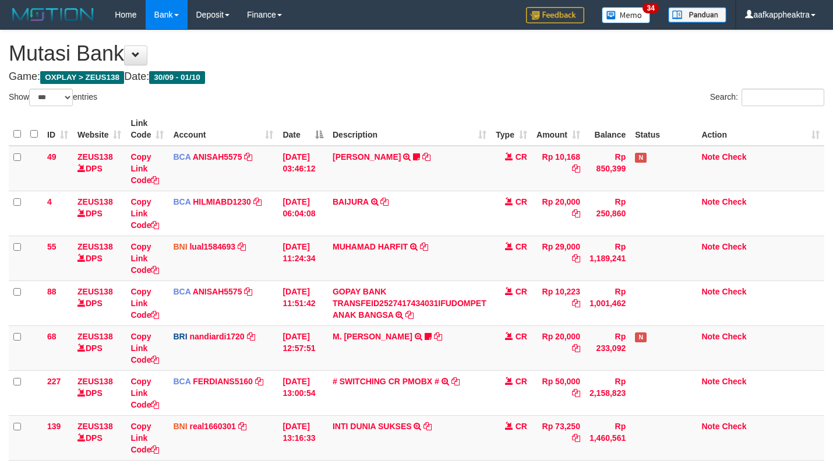 Image resolution: width=833 pixels, height=463 pixels. What do you see at coordinates (242, 426) in the screenshot?
I see `a: Copy real1660301 to clipboard` at bounding box center [242, 426].